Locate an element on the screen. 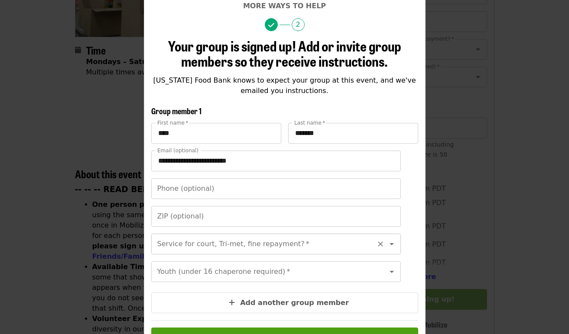 This screenshot has width=569, height=334. i: plus icon is located at coordinates (232, 303).